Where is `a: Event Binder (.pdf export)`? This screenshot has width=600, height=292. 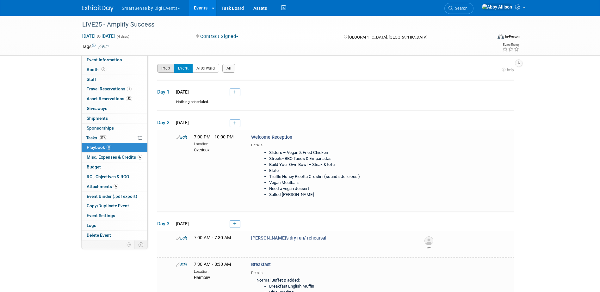
a: Event Binder (.pdf export) is located at coordinates (115, 197).